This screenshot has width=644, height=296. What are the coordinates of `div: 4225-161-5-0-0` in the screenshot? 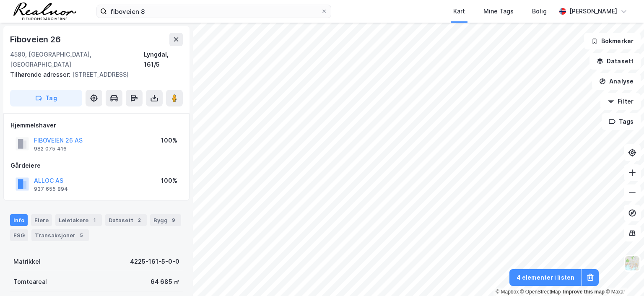 It's located at (154, 262).